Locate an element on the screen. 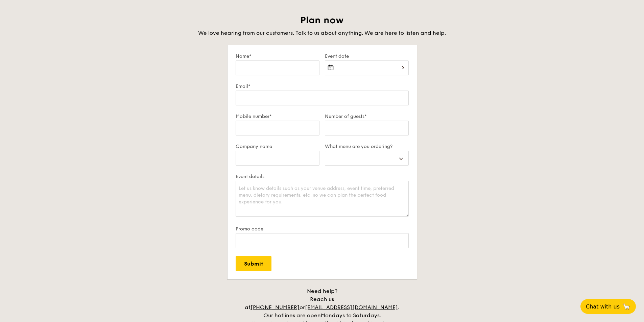 This screenshot has height=322, width=644. label: What menu are you ordering? is located at coordinates (367, 146).